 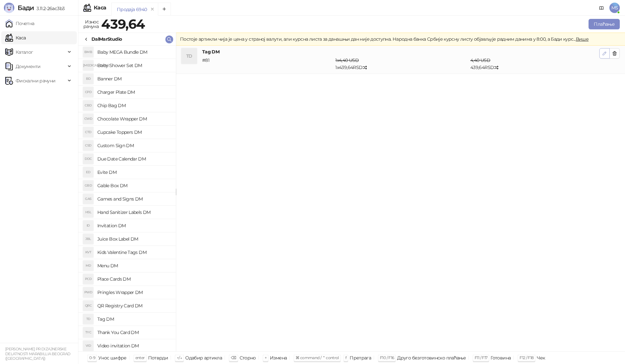 What do you see at coordinates (152, 9) in the screenshot?
I see `button: remove` at bounding box center [152, 9].